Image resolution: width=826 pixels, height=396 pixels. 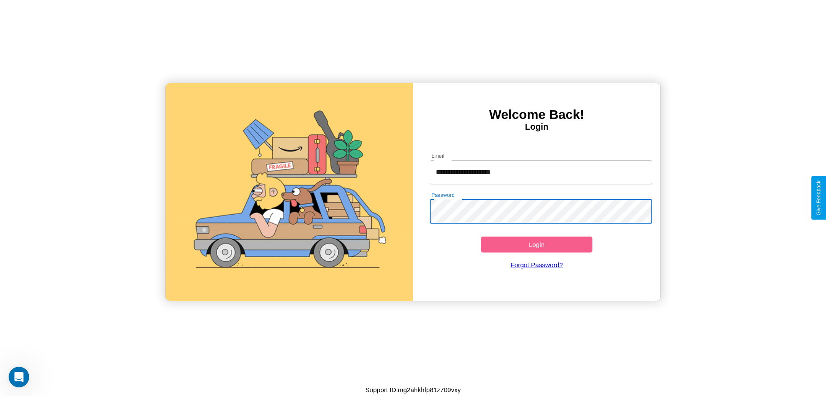 What do you see at coordinates (289, 192) in the screenshot?
I see `img: gif` at bounding box center [289, 192].